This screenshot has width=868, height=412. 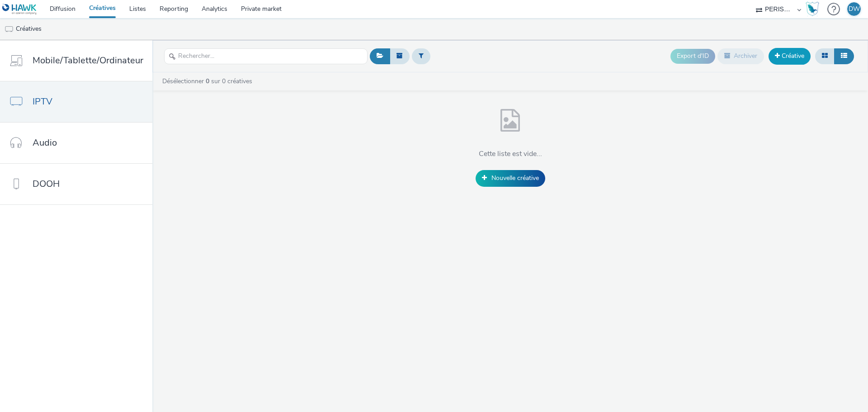 I want to click on img: Hawk Academy, so click(x=812, y=9).